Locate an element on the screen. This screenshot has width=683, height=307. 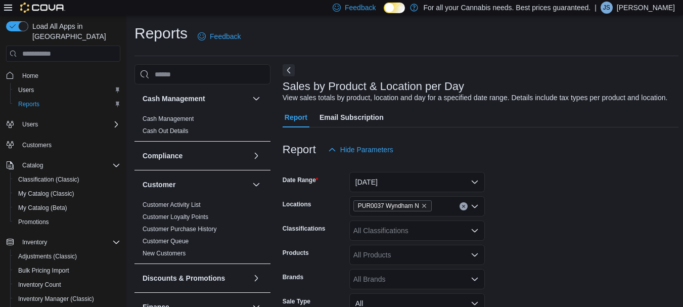
a: Customer Purchase History is located at coordinates (179, 229).